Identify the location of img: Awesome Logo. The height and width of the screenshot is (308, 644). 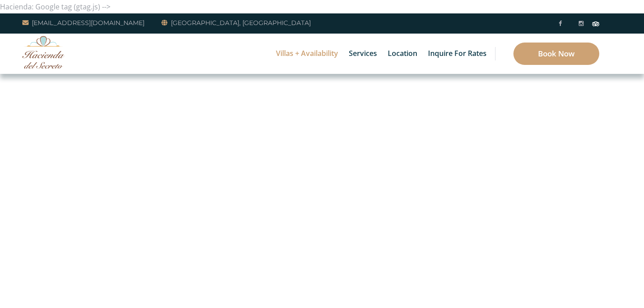
(43, 52).